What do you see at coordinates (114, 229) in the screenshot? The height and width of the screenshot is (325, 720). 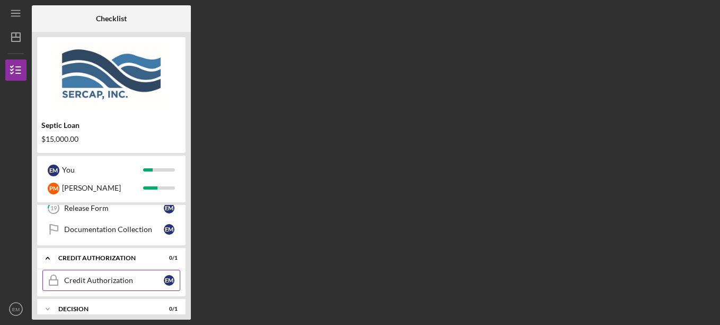 I see `div: Documentation Collection` at bounding box center [114, 229].